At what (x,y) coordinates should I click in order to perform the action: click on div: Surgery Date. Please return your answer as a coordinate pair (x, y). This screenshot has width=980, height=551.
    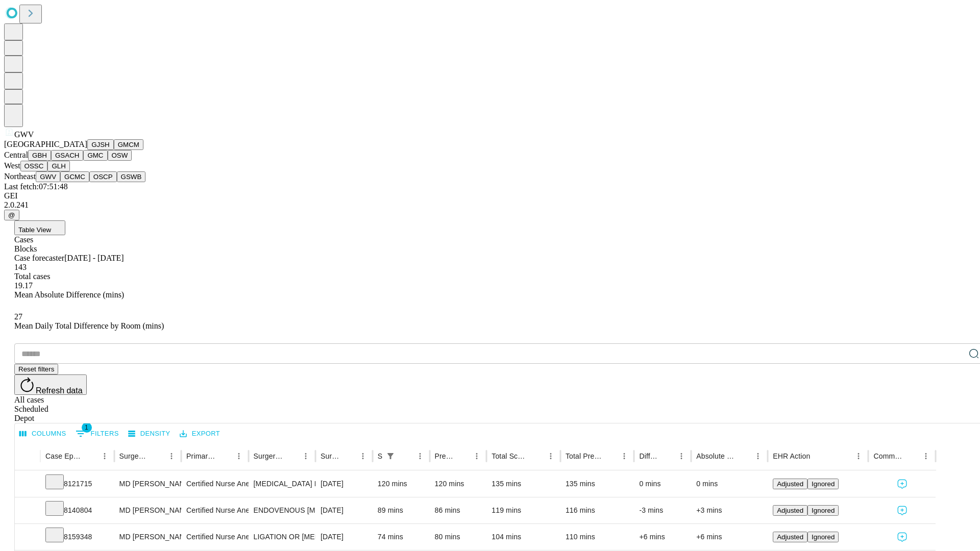
    Looking at the image, I should click on (330, 456).